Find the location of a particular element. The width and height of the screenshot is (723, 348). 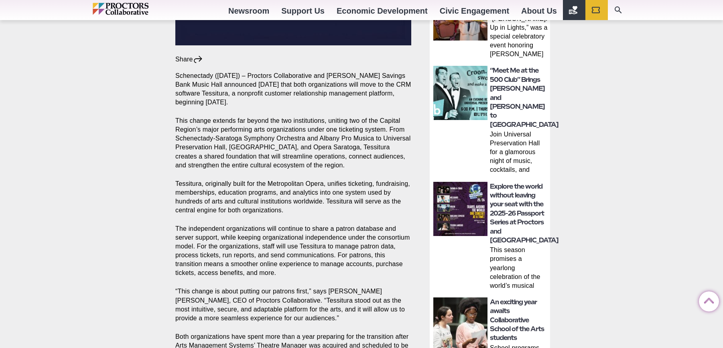

p: The independent organizations will continue to share a patron database and server support, while ... is located at coordinates (293, 251).